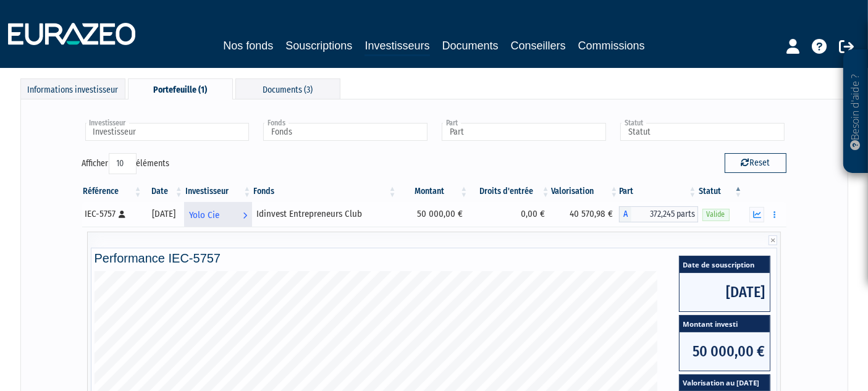  Describe the element at coordinates (163, 191) in the screenshot. I see `th: Date: activer pour trier la colonne par ordre croissant` at that location.